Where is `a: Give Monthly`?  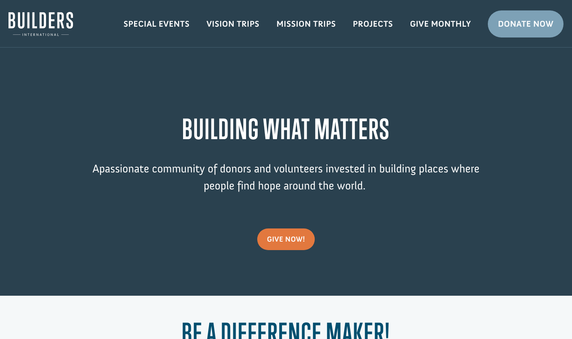 a: Give Monthly is located at coordinates (440, 24).